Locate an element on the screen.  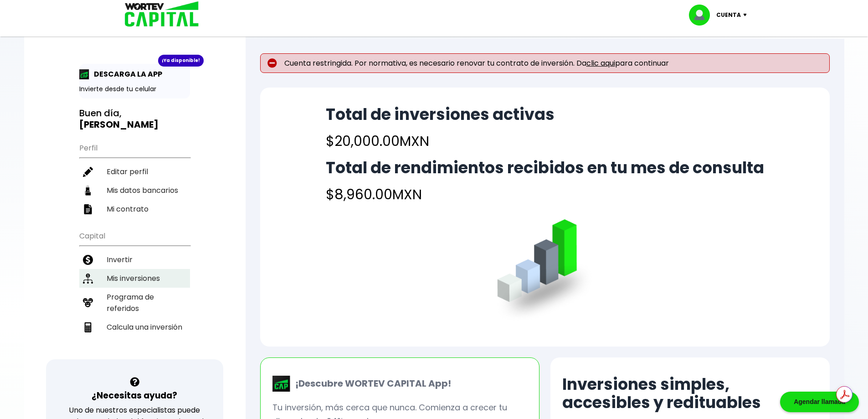
img: calculadora-icon.17d418c4.svg is located at coordinates (88, 327).